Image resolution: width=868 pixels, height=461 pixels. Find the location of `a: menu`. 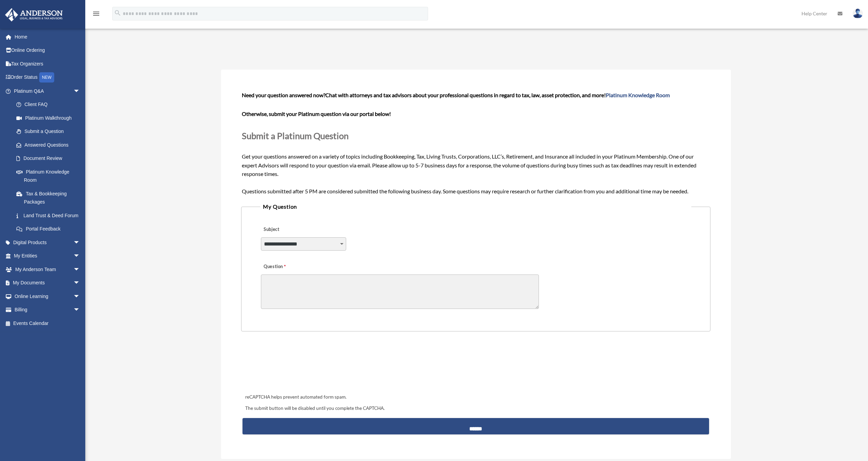

a: menu is located at coordinates (96, 15).